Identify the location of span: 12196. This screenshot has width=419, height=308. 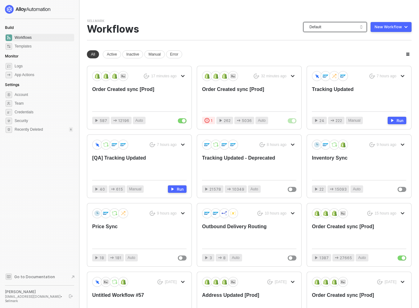
(124, 120).